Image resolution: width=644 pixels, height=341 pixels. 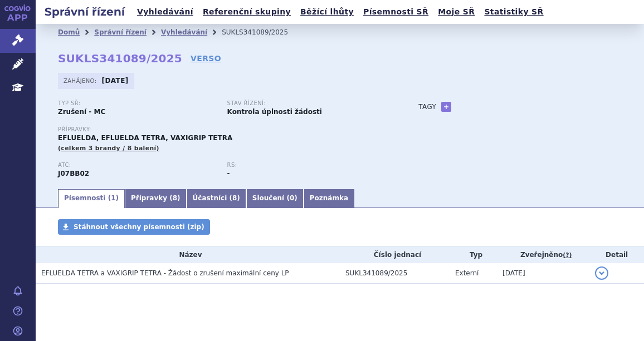 What do you see at coordinates (74, 173) in the screenshot?
I see `strong: CHŘIPKA, INAKTIVOVANÁ VAKCÍNA, ŠTĚPENÝ VIRUS NEBO POVRCHOVÝ ANTIGEN` at bounding box center [74, 173].